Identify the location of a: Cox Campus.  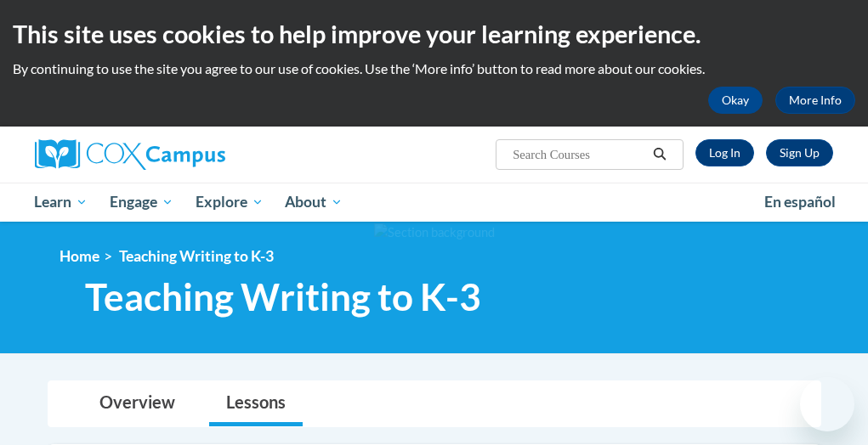
(159, 155).